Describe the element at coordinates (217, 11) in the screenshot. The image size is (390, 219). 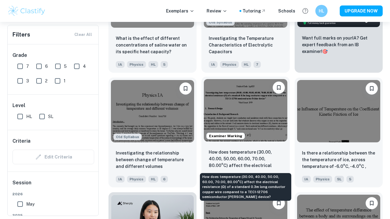
I see `p: Review` at that location.